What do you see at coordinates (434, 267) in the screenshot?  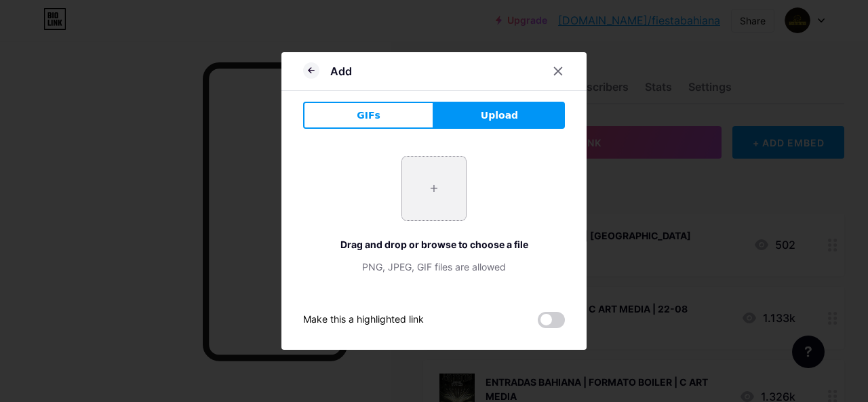 I see `div: PNG, JPEG, GIF files are allowed` at bounding box center [434, 267].